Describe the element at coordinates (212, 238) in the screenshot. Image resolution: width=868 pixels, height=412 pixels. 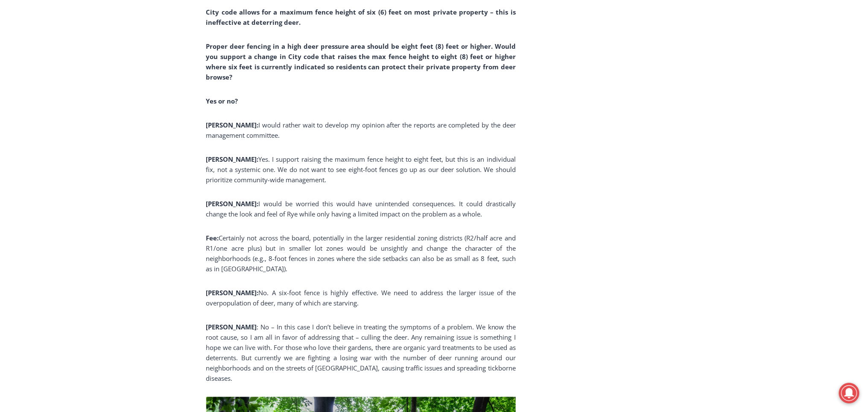
I see `b: Fee:` at that location.